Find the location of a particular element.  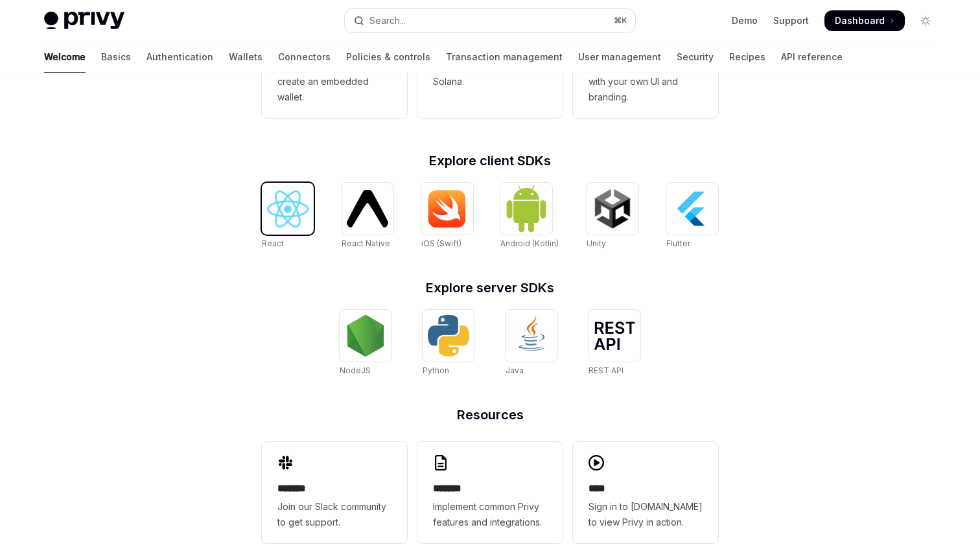

h2: Resources is located at coordinates (490, 415).